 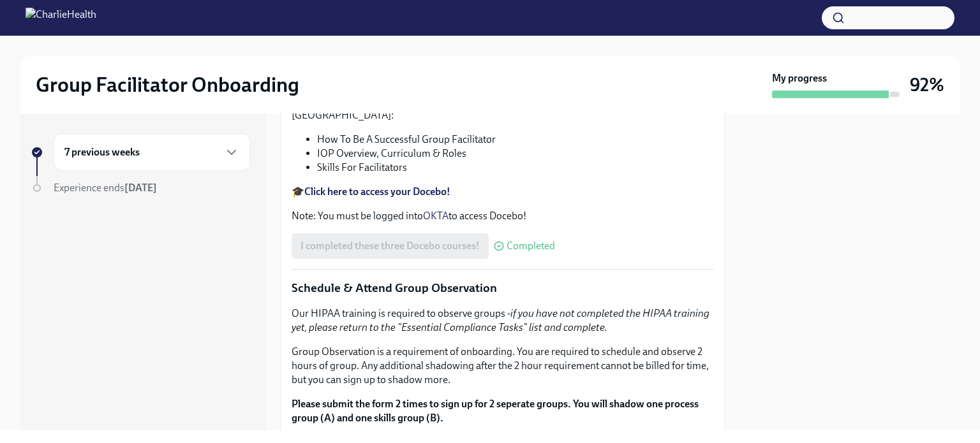 What do you see at coordinates (799, 79) in the screenshot?
I see `strong: My progress` at bounding box center [799, 79].